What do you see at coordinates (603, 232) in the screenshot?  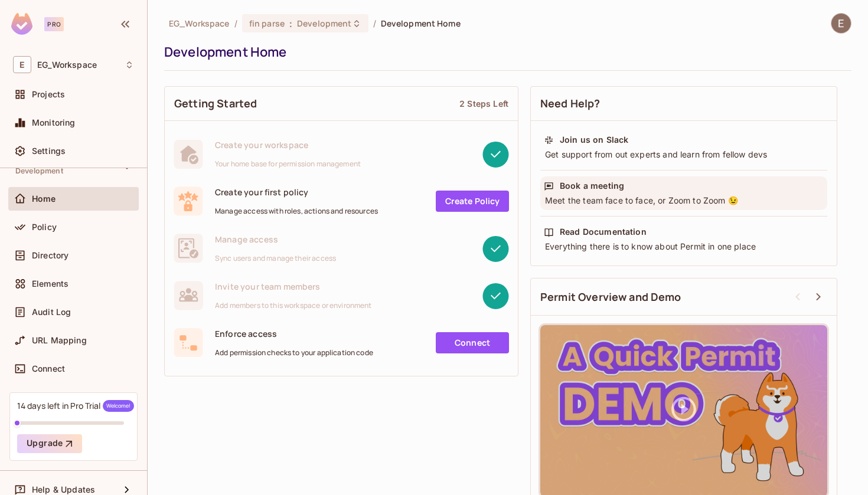 I see `div: Read Documentation` at bounding box center [603, 232].